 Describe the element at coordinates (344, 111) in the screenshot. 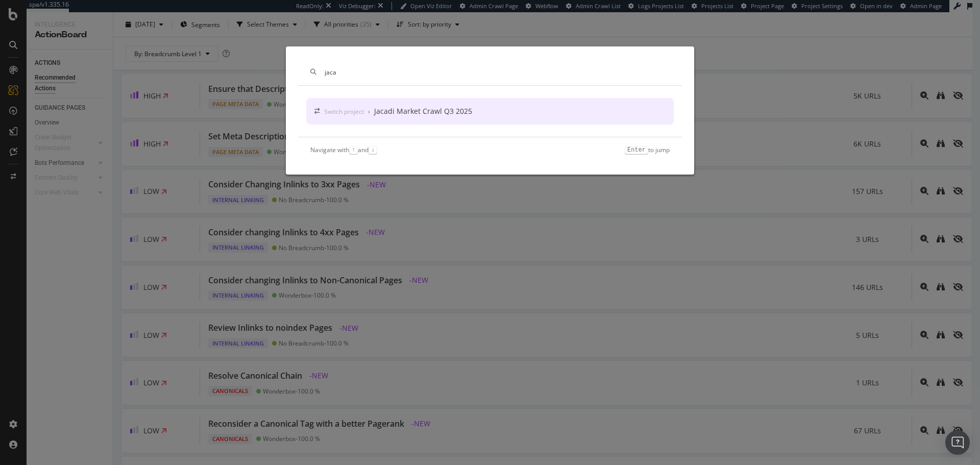

I see `div: Switch project` at that location.